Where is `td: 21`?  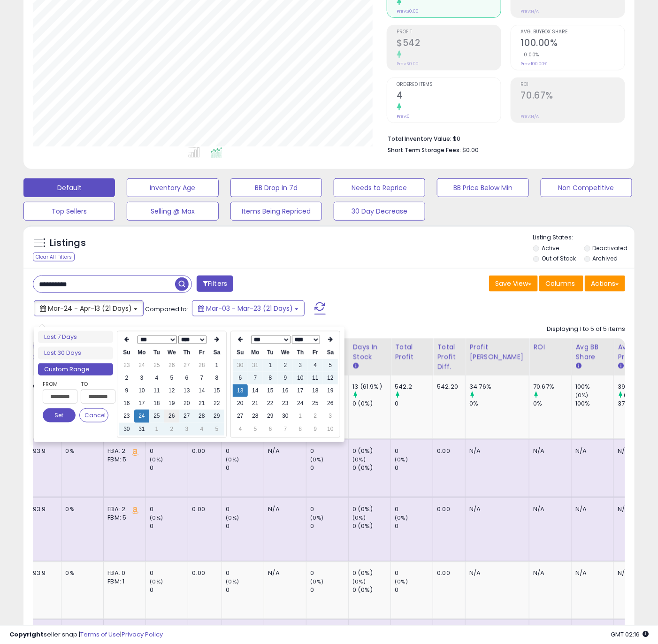
td: 21 is located at coordinates (202, 403).